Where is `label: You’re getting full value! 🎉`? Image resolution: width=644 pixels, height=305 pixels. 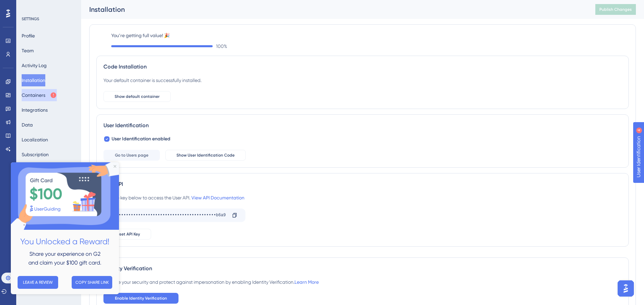 label: You’re getting full value! 🎉 is located at coordinates (370, 36).